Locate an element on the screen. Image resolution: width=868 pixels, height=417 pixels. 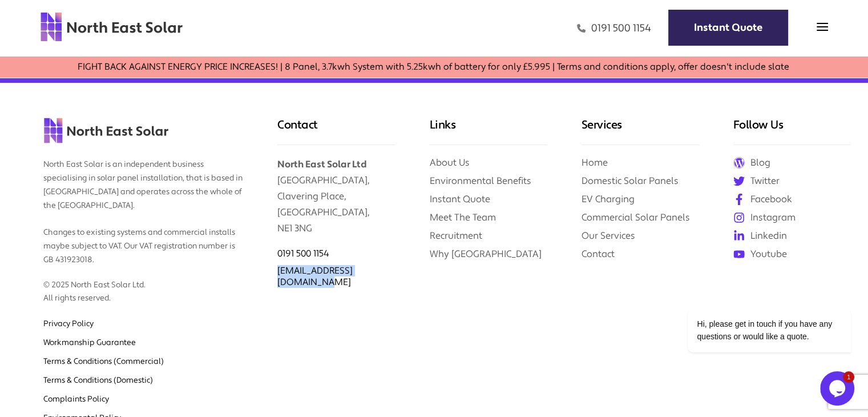
a: About Us is located at coordinates (449, 162).